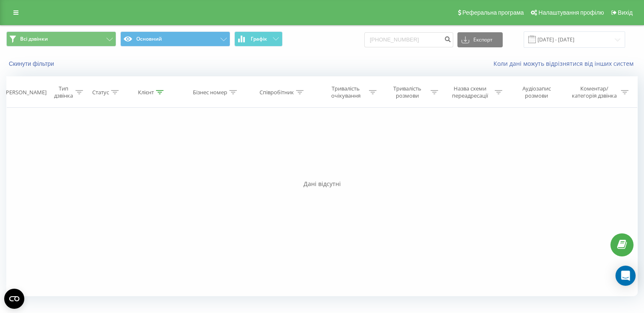  I want to click on div: Open Intercom Messenger, so click(626, 276).